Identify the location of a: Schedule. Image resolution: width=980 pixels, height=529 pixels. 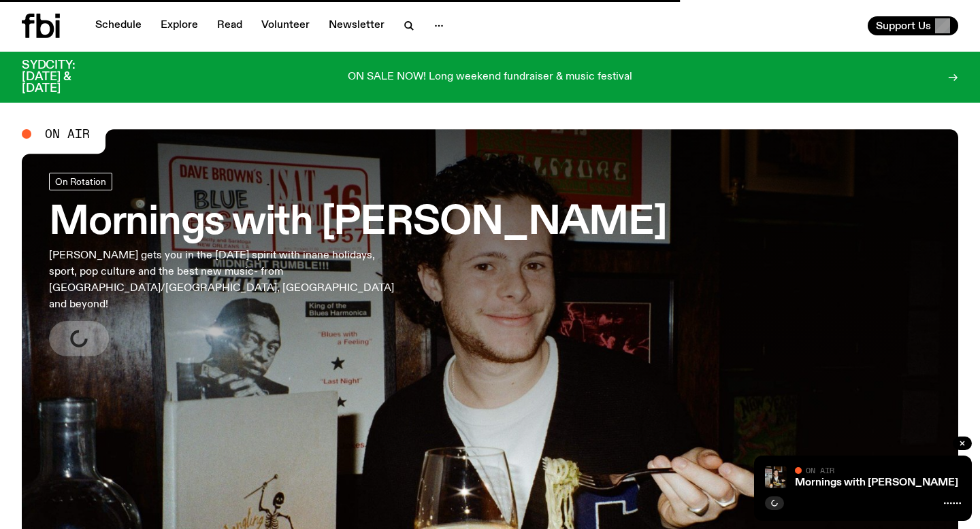
(119, 26).